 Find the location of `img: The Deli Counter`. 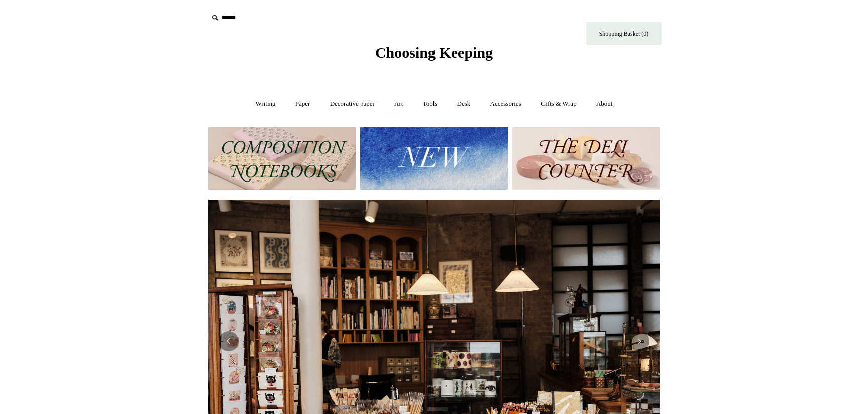

img: The Deli Counter is located at coordinates (585, 158).